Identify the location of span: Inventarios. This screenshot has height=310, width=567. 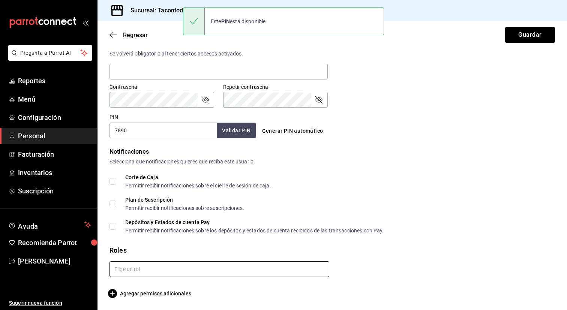
(54, 172).